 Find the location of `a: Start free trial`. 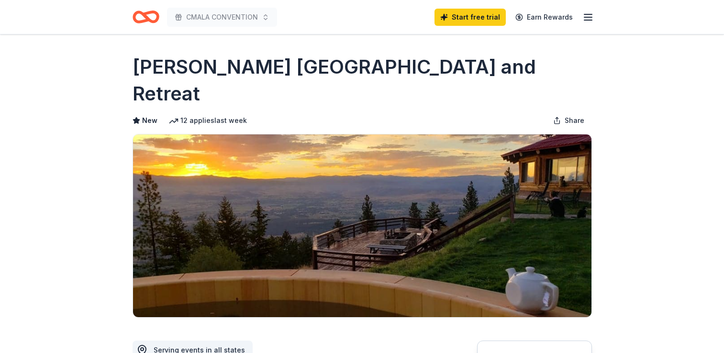

a: Start free trial is located at coordinates (470, 17).